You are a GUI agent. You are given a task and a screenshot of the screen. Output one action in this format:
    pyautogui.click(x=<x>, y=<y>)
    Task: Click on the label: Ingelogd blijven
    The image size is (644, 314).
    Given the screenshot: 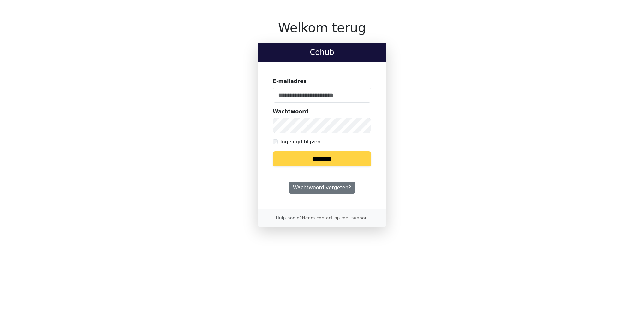 What is the action you would take?
    pyautogui.click(x=300, y=142)
    